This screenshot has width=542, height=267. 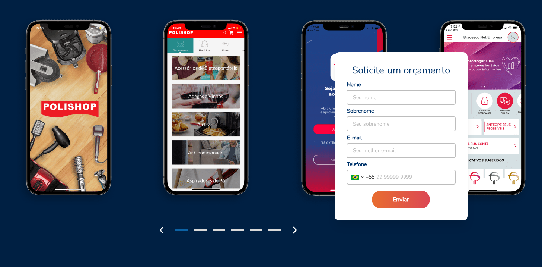 What do you see at coordinates (401, 199) in the screenshot?
I see `span: Enviar` at bounding box center [401, 199].